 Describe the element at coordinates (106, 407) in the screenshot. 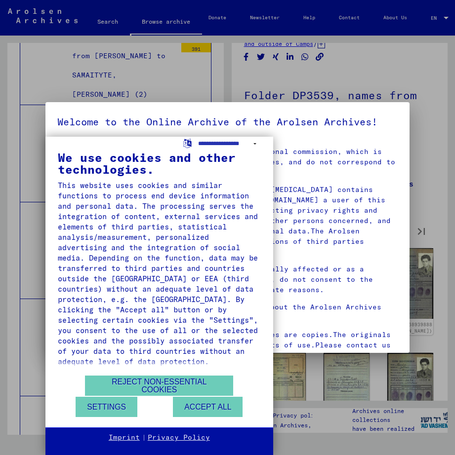

I see `button: Settings` at that location.